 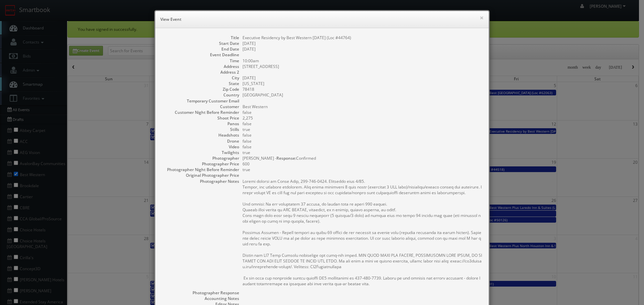 I want to click on dt: Photographer Price, so click(x=201, y=164).